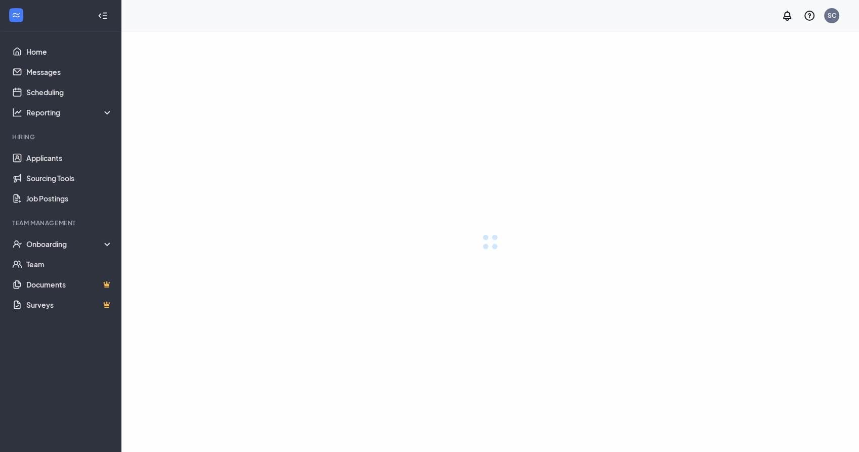  Describe the element at coordinates (787, 16) in the screenshot. I see `svg: Notifications` at that location.